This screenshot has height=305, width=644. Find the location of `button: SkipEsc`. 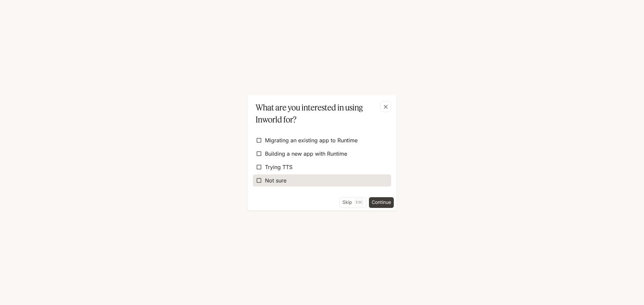

button: SkipEsc is located at coordinates (353, 203).